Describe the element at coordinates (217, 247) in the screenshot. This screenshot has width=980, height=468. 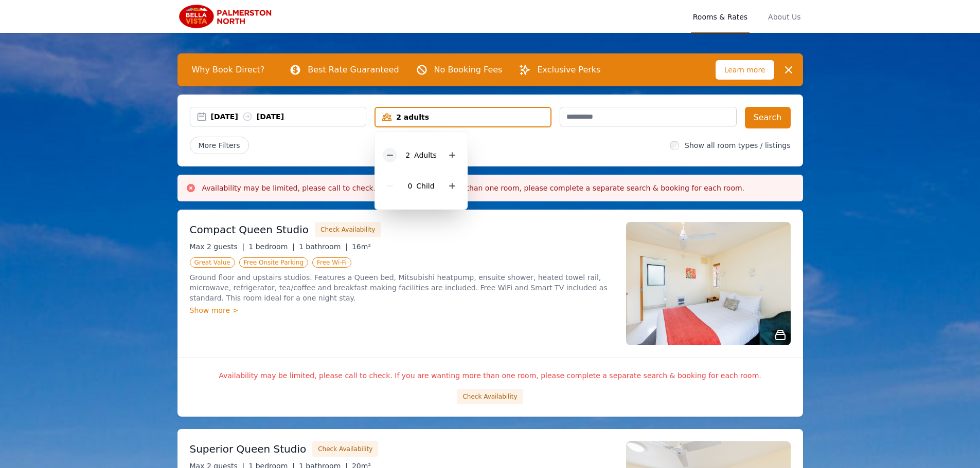
I see `span: Max 2 guests |` at that location.